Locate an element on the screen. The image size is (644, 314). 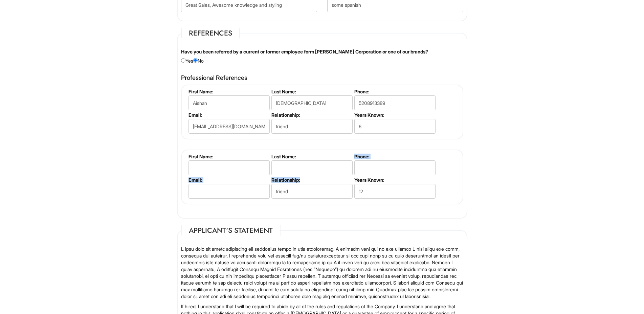
legend: References is located at coordinates (210, 33).